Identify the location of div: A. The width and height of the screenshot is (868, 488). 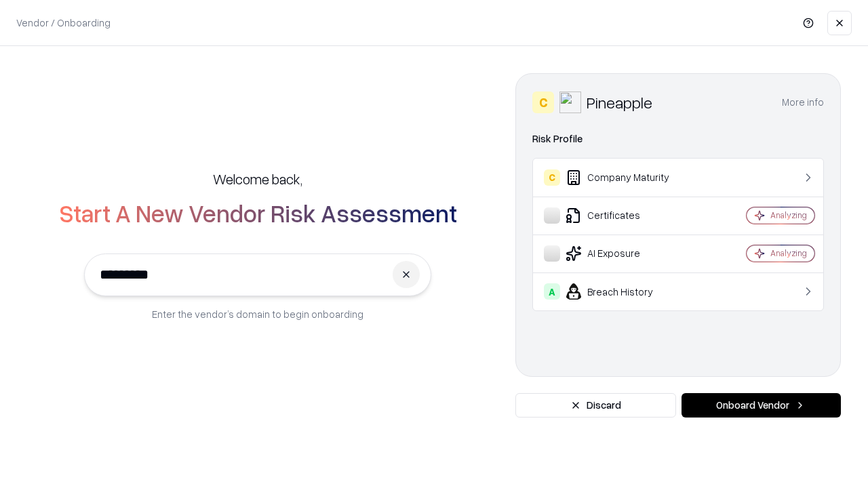
(551, 291).